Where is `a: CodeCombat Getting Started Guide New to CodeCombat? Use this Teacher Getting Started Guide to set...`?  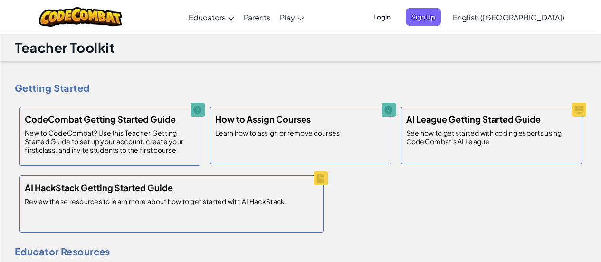 a: CodeCombat Getting Started Guide New to CodeCombat? Use this Teacher Getting Started Guide to set... is located at coordinates (110, 136).